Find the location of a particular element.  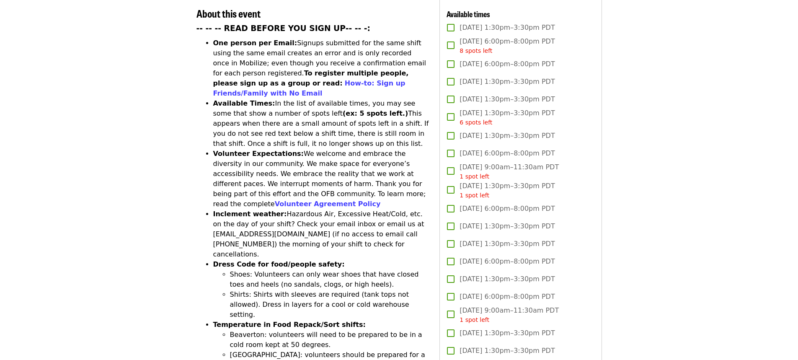

span: Available times is located at coordinates (468, 14).